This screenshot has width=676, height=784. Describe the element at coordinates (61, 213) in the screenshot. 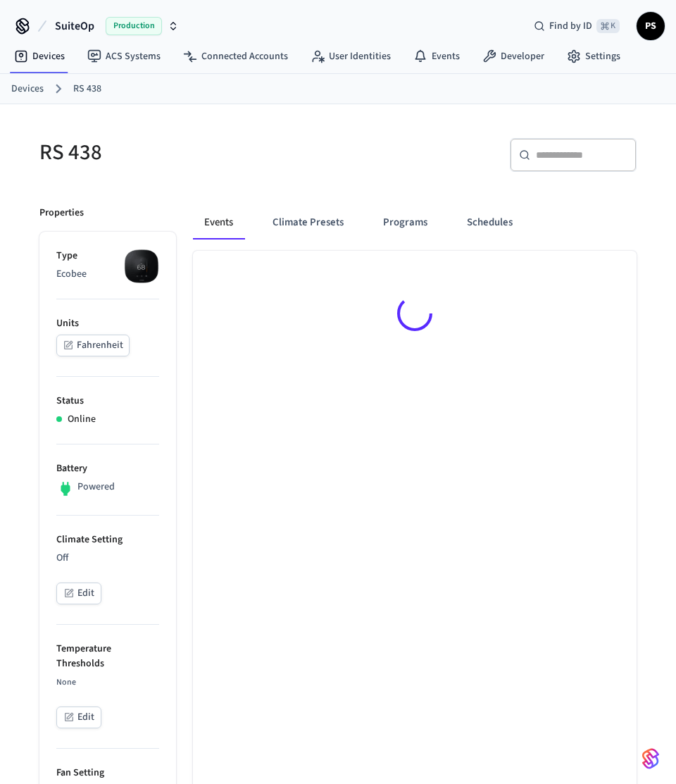

I see `p: Properties` at that location.